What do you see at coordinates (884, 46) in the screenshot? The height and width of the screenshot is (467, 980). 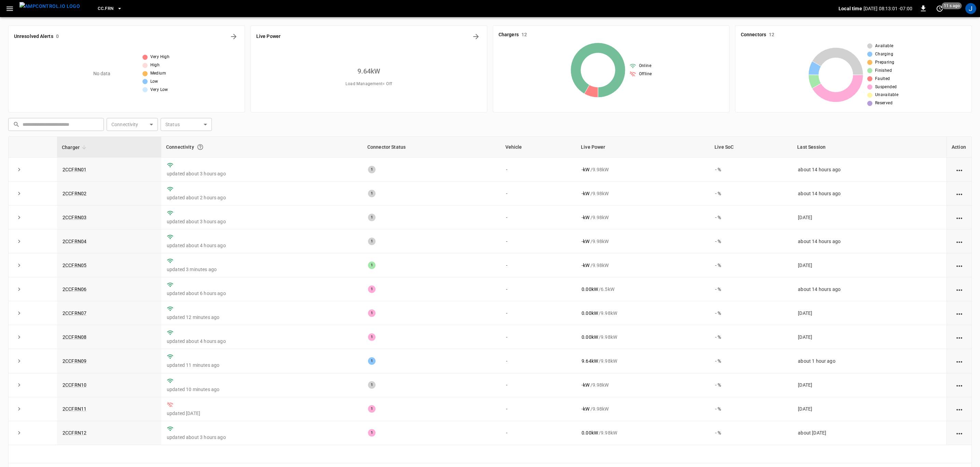 I see `span: Available` at bounding box center [884, 46].